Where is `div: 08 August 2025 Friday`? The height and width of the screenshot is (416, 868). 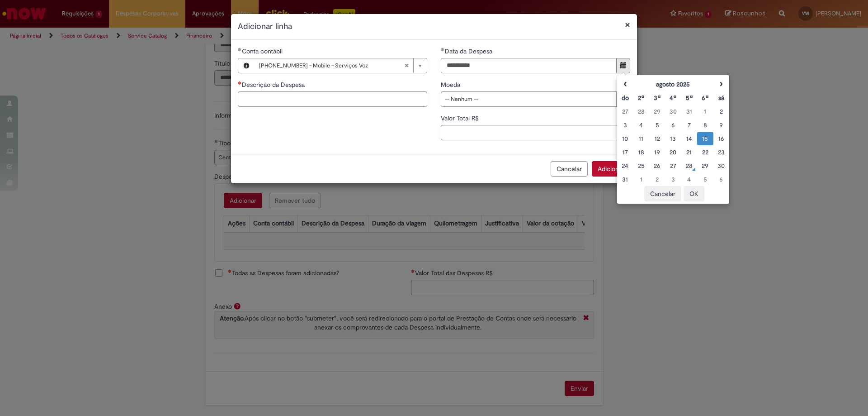 div: 08 August 2025 Friday is located at coordinates (705, 125).